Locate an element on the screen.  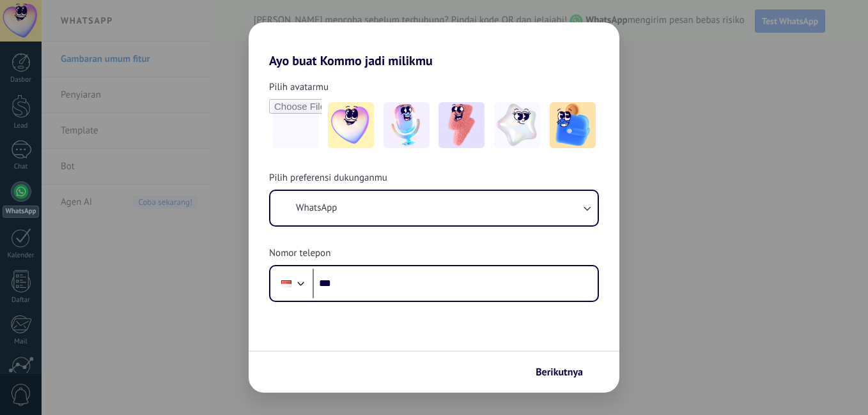
span: Nomor telepon is located at coordinates (300, 253).